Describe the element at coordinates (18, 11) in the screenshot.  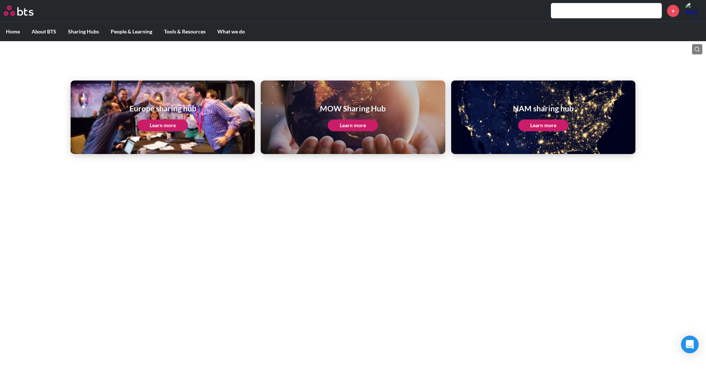
I see `img: BTS Logo` at that location.